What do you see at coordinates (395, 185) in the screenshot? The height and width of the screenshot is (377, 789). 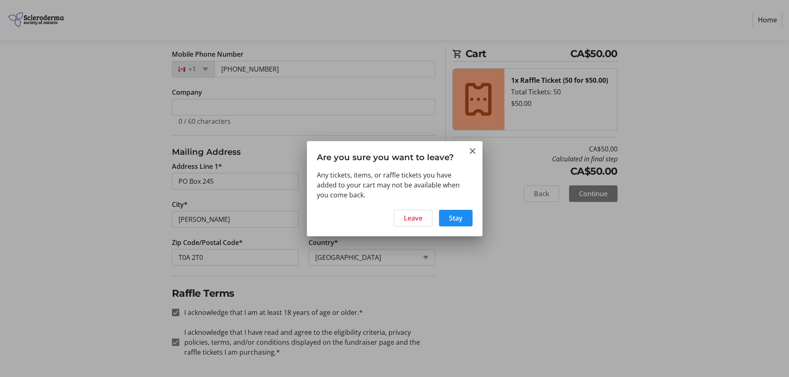 I see `div: Any tickets, items, or raffle tickets you have added to your cart may not be available when you c...` at bounding box center [395, 185].